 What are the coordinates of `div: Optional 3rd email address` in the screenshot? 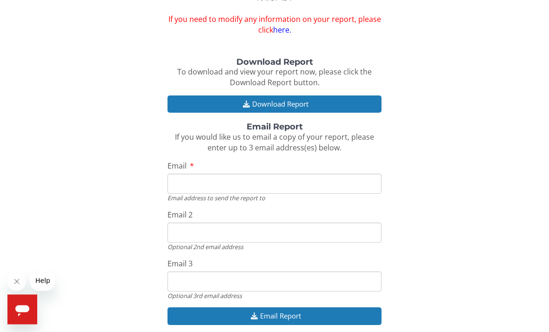 It's located at (274, 296).